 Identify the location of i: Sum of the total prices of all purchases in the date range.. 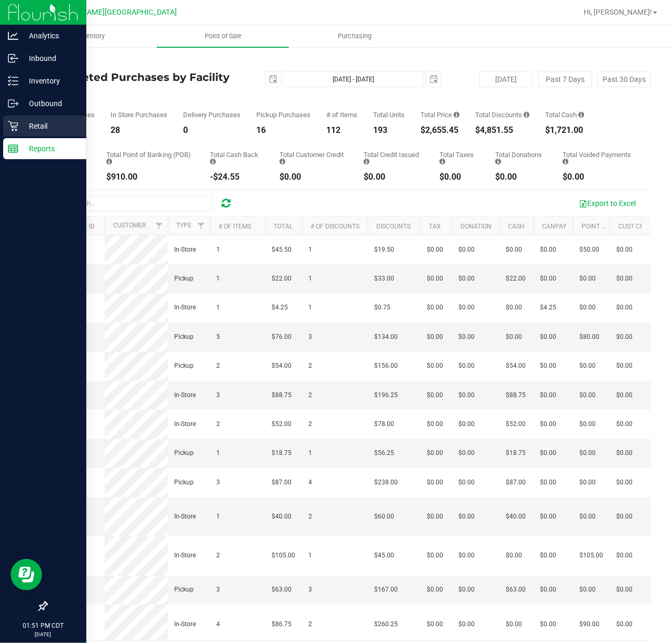
(456, 115).